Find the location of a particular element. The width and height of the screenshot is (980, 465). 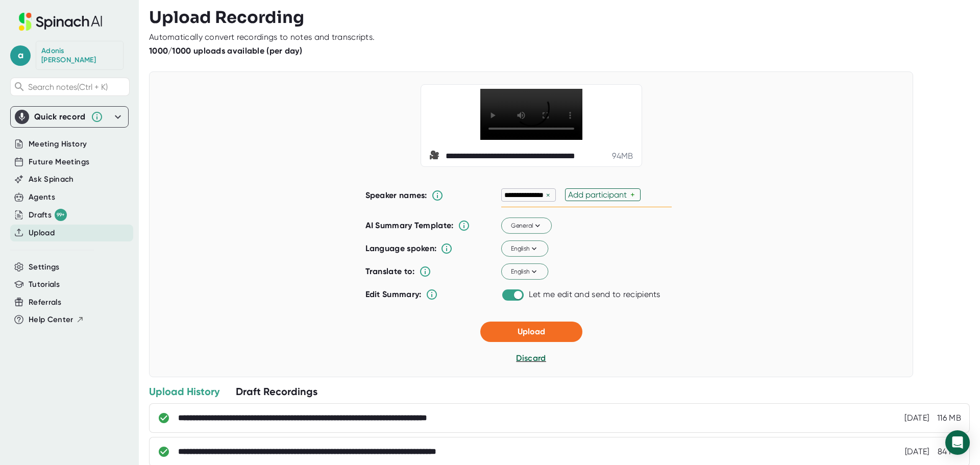

span: Referrals is located at coordinates (45, 303).